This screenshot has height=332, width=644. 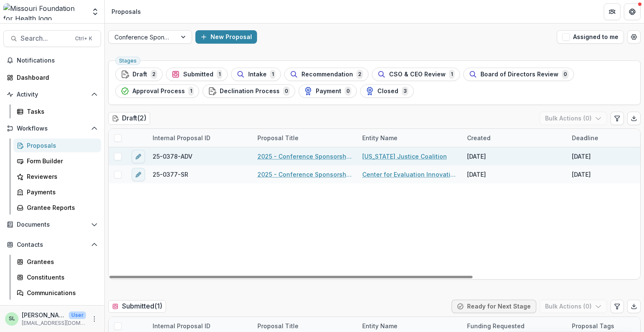 What do you see at coordinates (52, 224) in the screenshot?
I see `button: Open Documents` at bounding box center [52, 224].